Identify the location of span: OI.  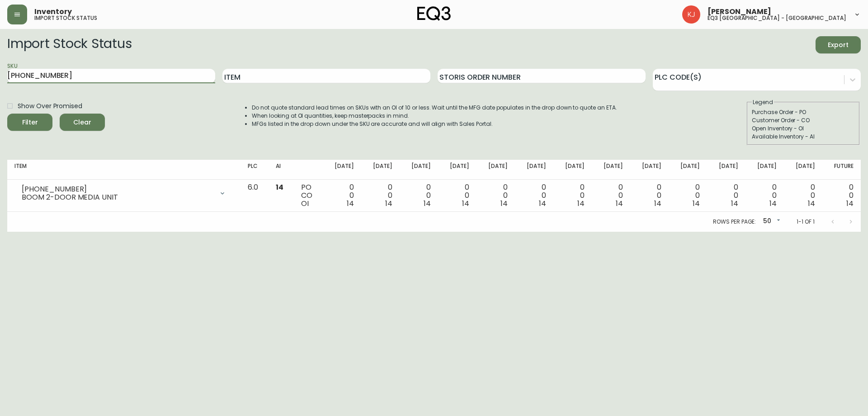
(305, 203).